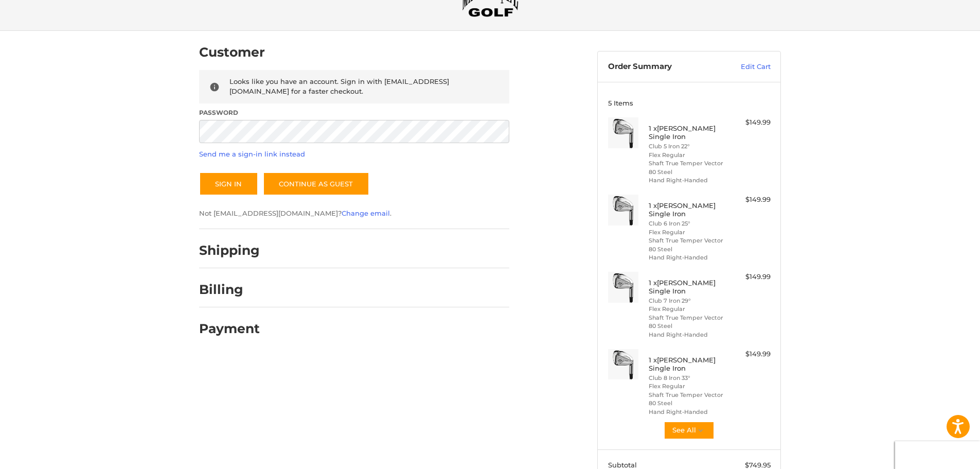 This screenshot has height=469, width=980. I want to click on li: Club 5 Iron 22°, so click(688, 146).